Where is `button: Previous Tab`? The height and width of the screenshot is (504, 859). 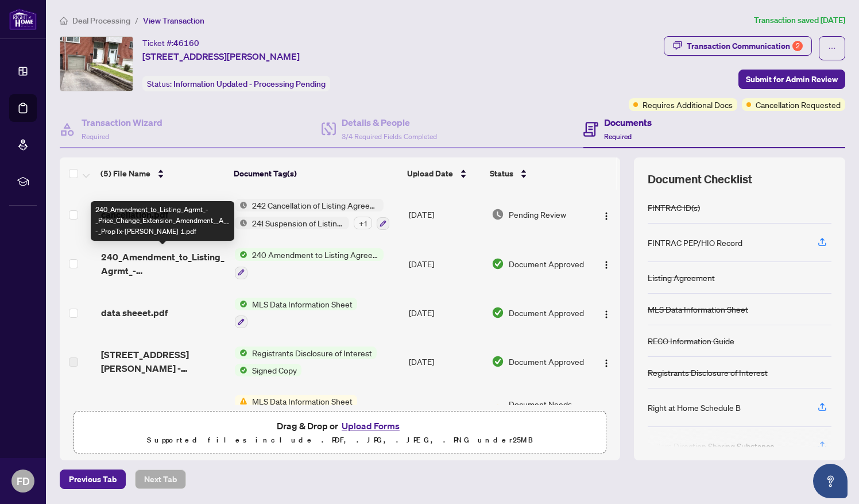
button: Previous Tab is located at coordinates (93, 479).